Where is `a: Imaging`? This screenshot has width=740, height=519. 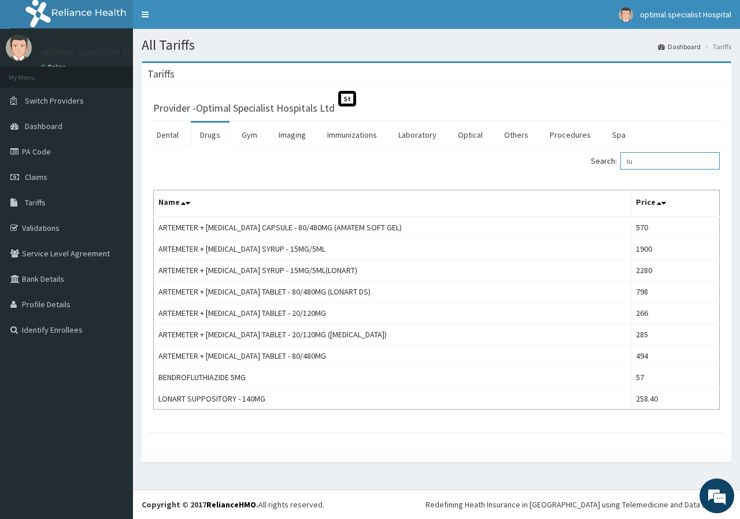
a: Imaging is located at coordinates (292, 135).